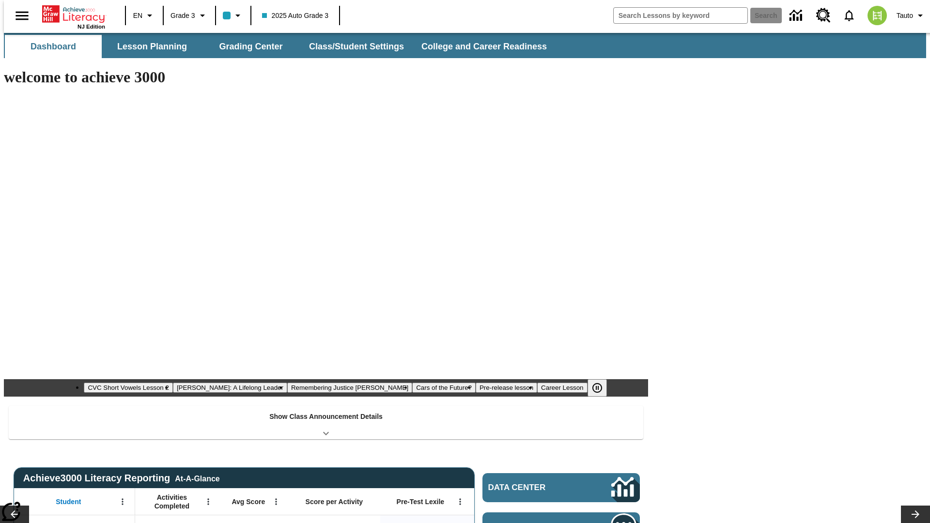  I want to click on span: 2025 Auto Grade 3, so click(296, 16).